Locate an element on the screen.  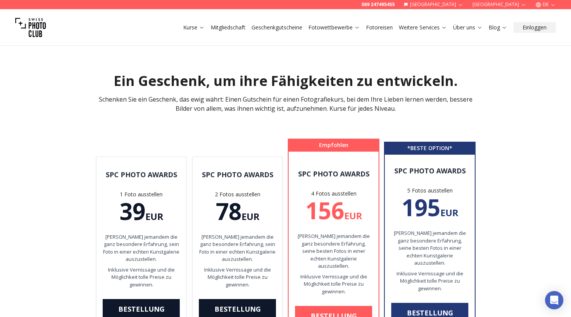
p: Schenken Sie ein Geschenk, das ewig währt: Einen Gutschein für einen Fotografiekurs, bei dem Ihre... is located at coordinates (285, 104).